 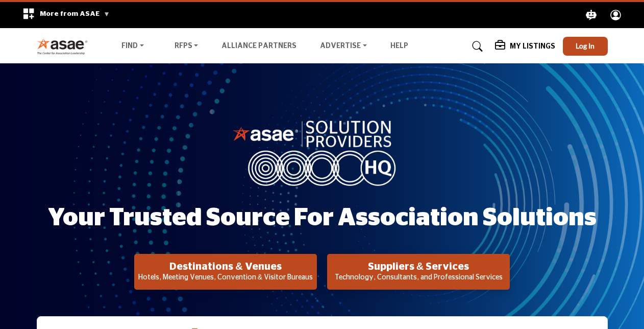 What do you see at coordinates (225, 272) in the screenshot?
I see `button: Destinations & Venues Hotels, Meeting Venues, Convention & Visitor Bureaus` at bounding box center [225, 272].